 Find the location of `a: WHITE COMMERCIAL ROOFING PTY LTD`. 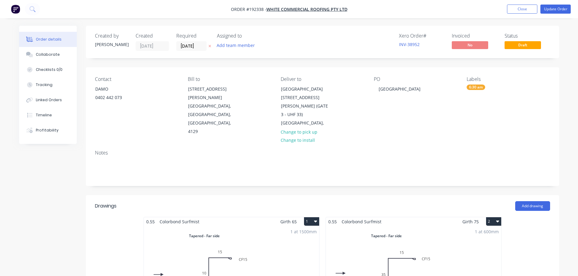

a: WHITE COMMERCIAL ROOFING PTY LTD is located at coordinates (307, 9).